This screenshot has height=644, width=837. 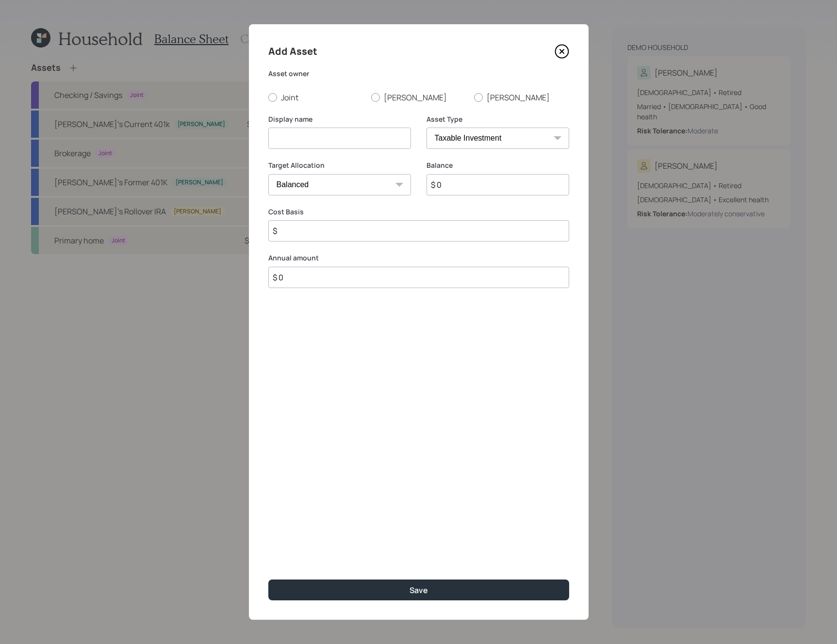 What do you see at coordinates (498, 119) in the screenshot?
I see `label: Asset Type` at bounding box center [498, 119].